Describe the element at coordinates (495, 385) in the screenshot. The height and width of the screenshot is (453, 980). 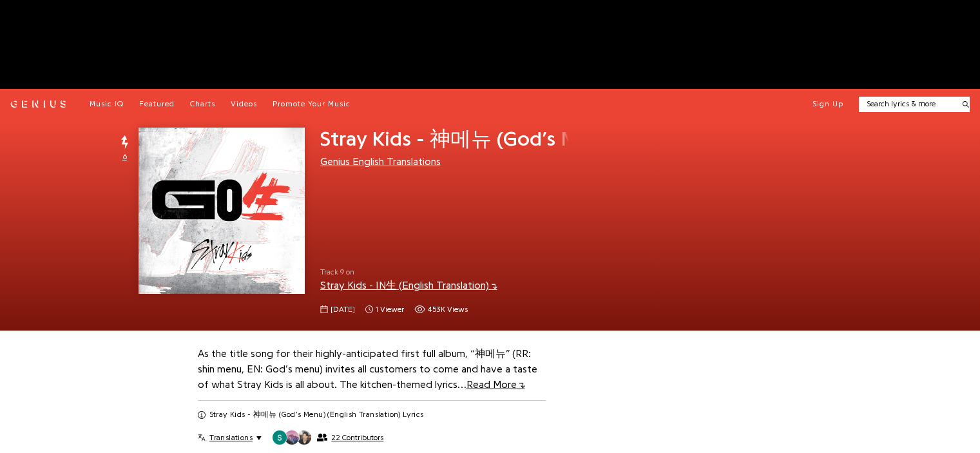
I see `span: Read More` at that location.